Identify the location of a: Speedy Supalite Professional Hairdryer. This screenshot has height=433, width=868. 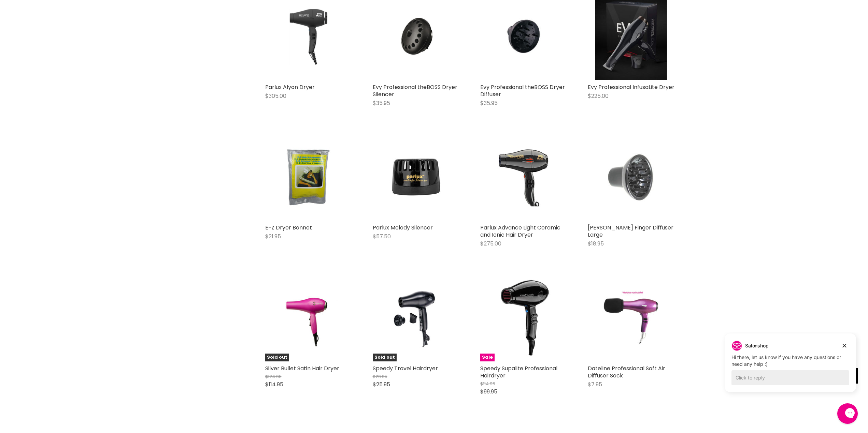
(519, 372).